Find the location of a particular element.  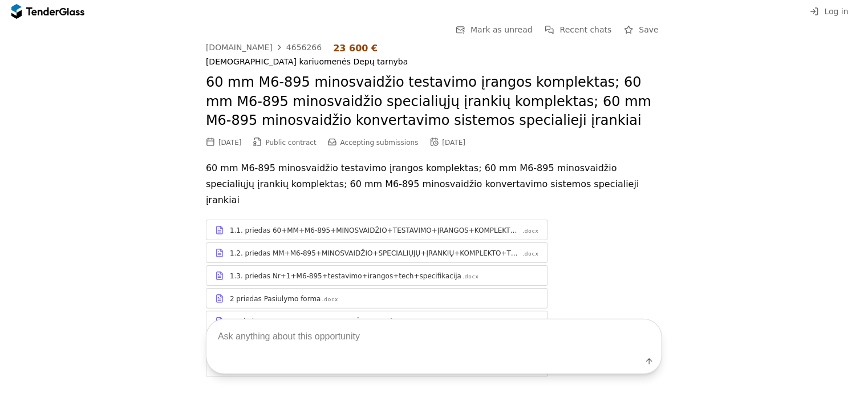

span: Public contract is located at coordinates (291, 143).